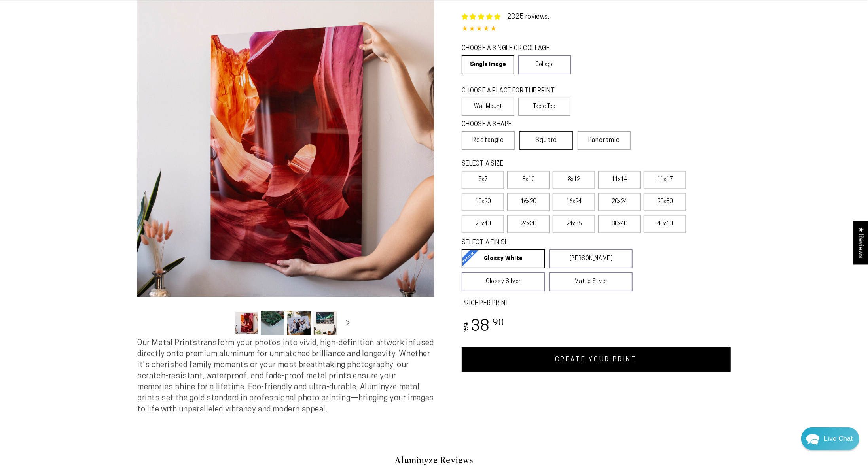  Describe the element at coordinates (273, 323) in the screenshot. I see `button: Load image 2 in gallery view` at that location.